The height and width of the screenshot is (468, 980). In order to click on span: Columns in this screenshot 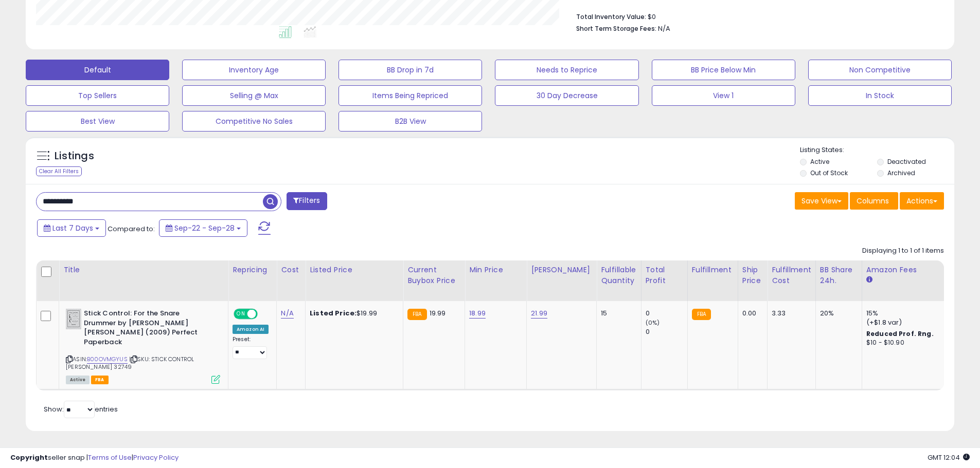, I will do `click(872, 201)`.